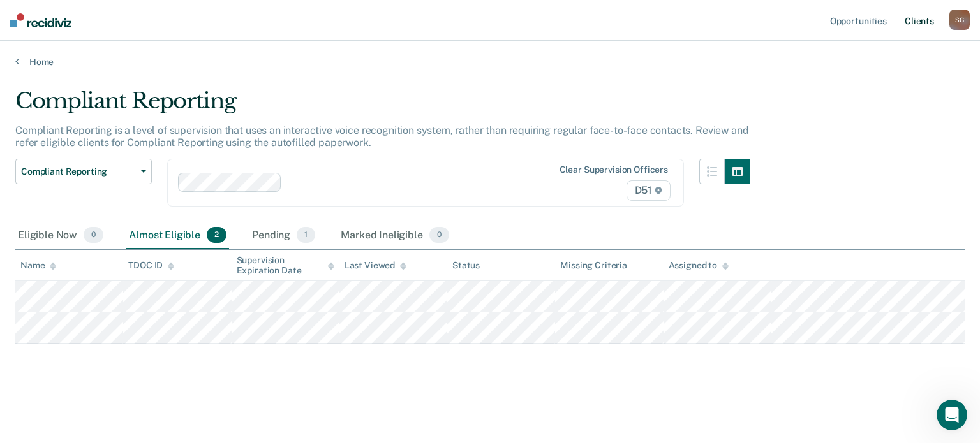  I want to click on span: 1, so click(305, 235).